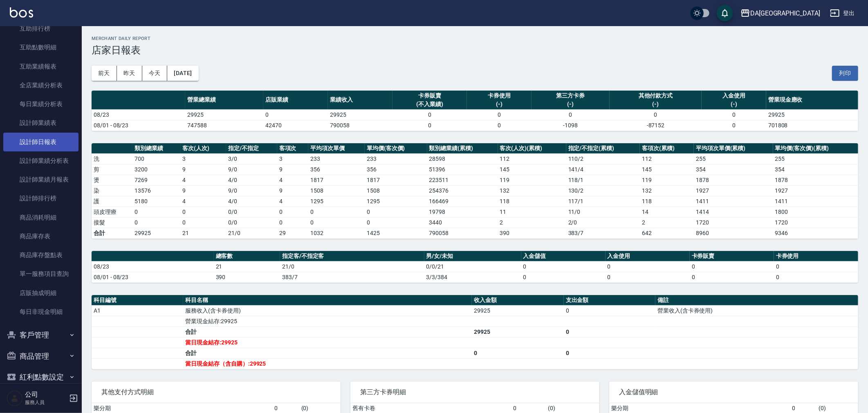 The width and height of the screenshot is (868, 413). I want to click on td: 233, so click(336, 159).